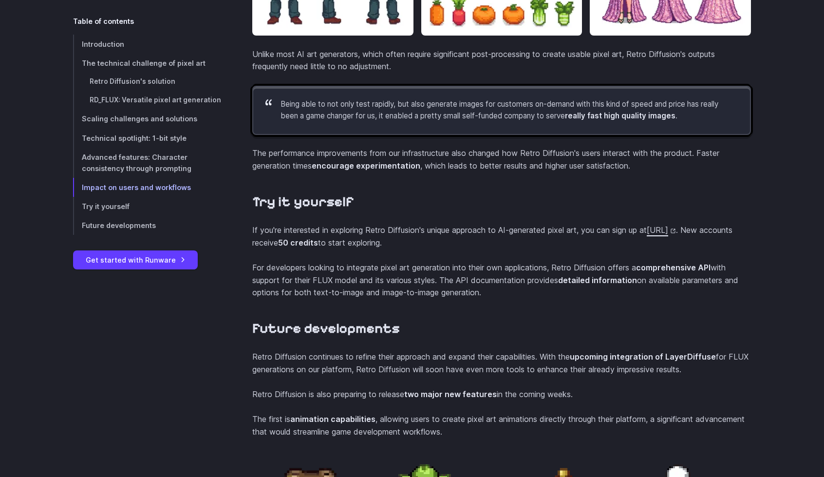  I want to click on span: Retro Diffusion's solution, so click(132, 81).